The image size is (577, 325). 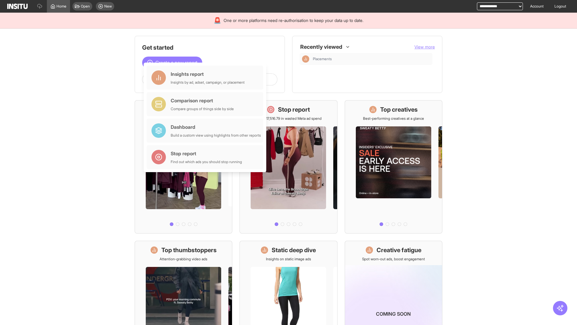 I want to click on div: Build a custom view using highlights from other reports, so click(x=216, y=135).